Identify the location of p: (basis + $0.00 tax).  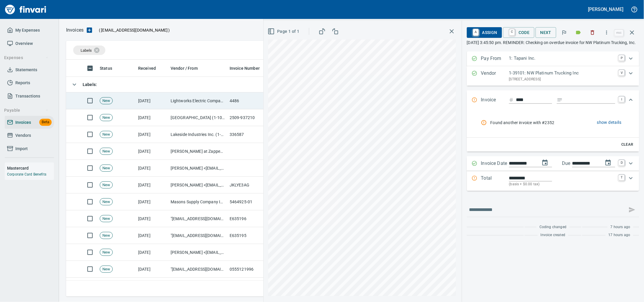
(562, 184).